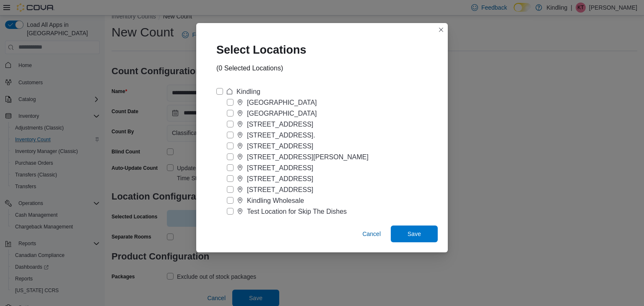 The height and width of the screenshot is (306, 644). Describe the element at coordinates (441, 30) in the screenshot. I see `button: Closes this modal window` at that location.